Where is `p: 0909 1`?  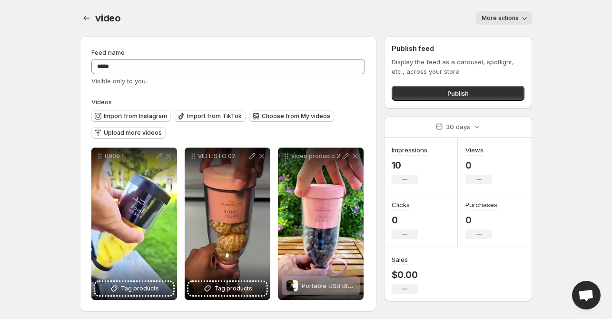
p: 0909 1 is located at coordinates (129, 156).